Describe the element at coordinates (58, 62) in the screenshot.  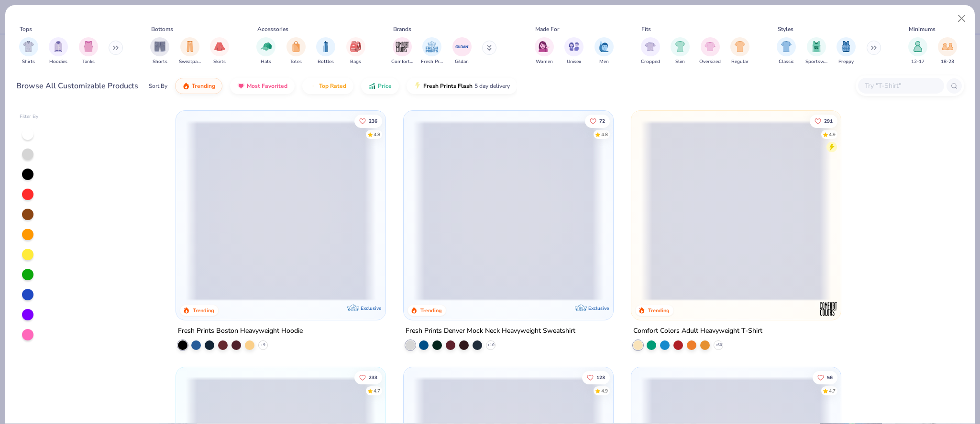
I see `span: Hoodies` at that location.